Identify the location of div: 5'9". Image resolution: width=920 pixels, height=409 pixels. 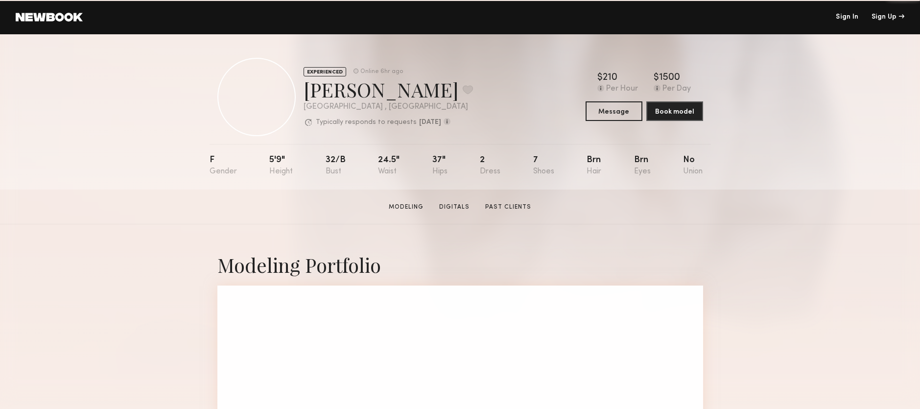
(281, 165).